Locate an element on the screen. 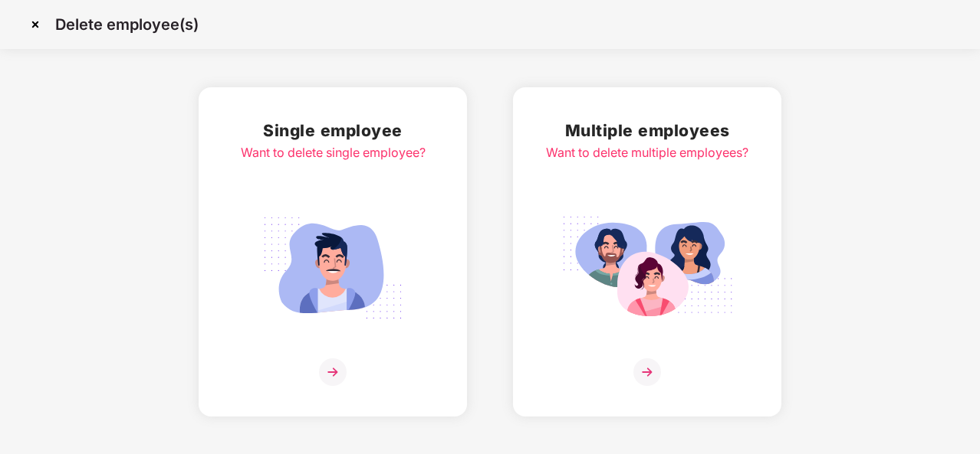 The image size is (980, 454). div: Want to delete single employee? is located at coordinates (333, 152).